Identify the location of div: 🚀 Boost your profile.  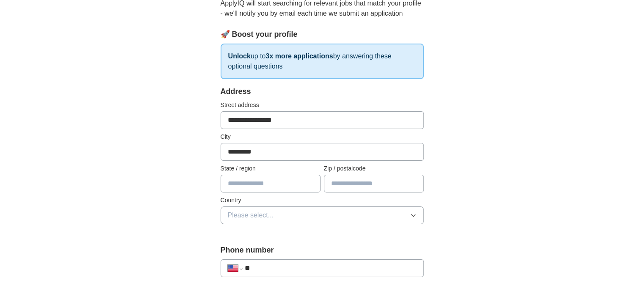
(322, 35).